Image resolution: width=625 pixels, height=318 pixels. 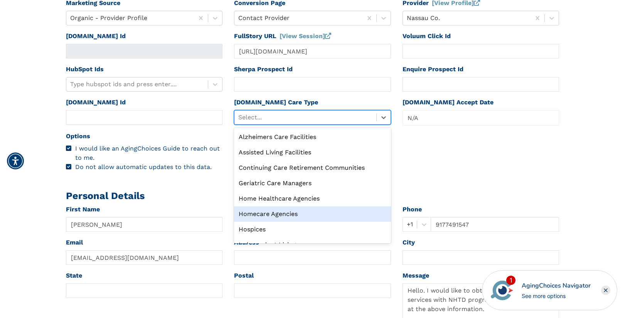 What do you see at coordinates (312, 245) in the screenshot?
I see `div: Independent Living` at bounding box center [312, 245].